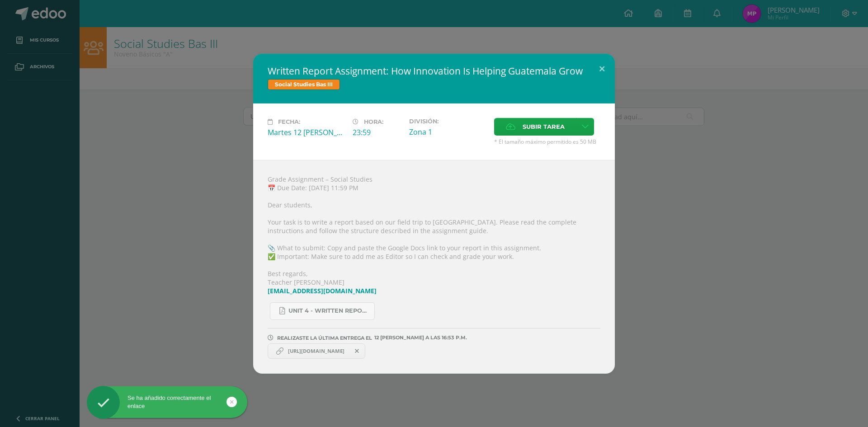  Describe the element at coordinates (289, 122) in the screenshot. I see `span: Fecha:` at that location.